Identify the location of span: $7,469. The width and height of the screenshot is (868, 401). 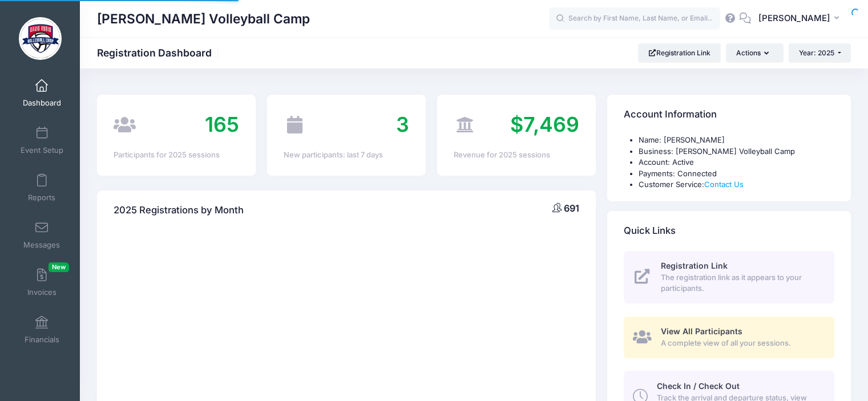
(544, 124).